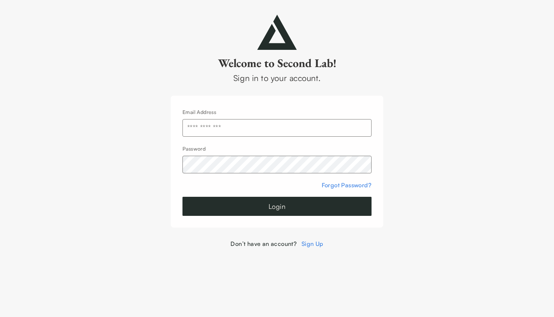  What do you see at coordinates (277, 63) in the screenshot?
I see `h2: Welcome to Second Lab!` at bounding box center [277, 63].